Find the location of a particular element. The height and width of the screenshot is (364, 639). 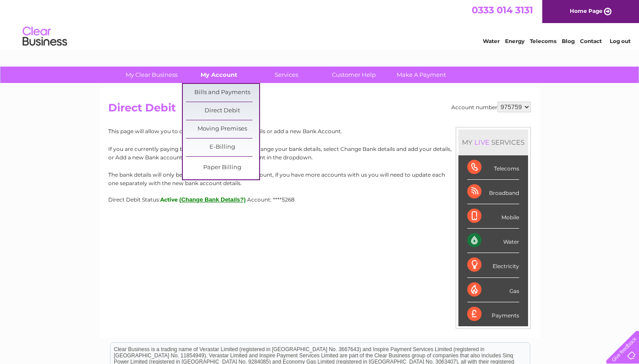

a: Contact is located at coordinates (590, 41).